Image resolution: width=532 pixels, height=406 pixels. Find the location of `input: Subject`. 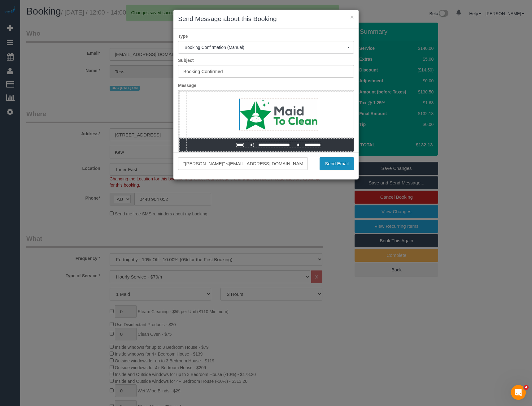

input: Subject is located at coordinates (266, 71).